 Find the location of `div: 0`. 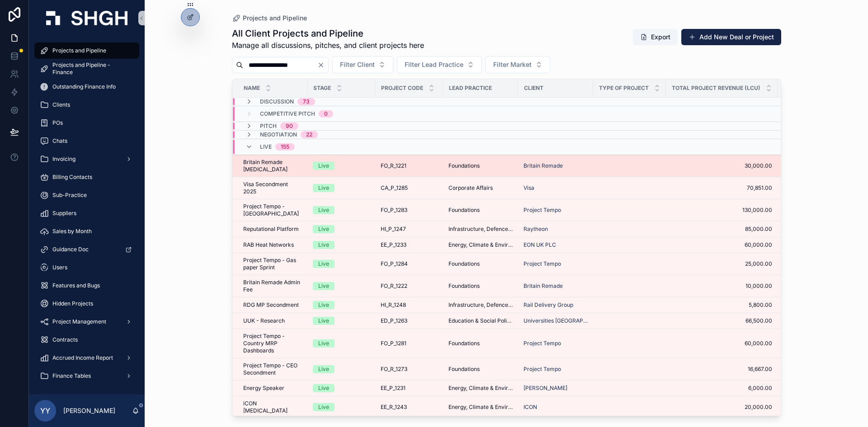

div: 0 is located at coordinates (326, 114).